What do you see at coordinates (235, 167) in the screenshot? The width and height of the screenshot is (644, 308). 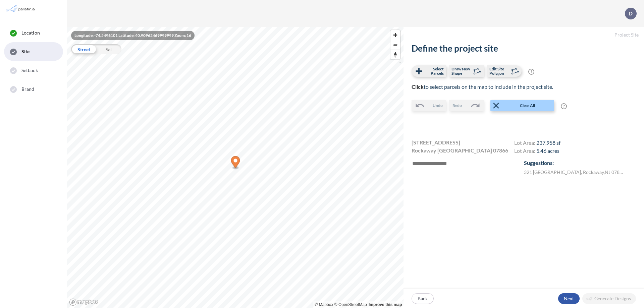 I see `canvas: Map` at bounding box center [235, 167].